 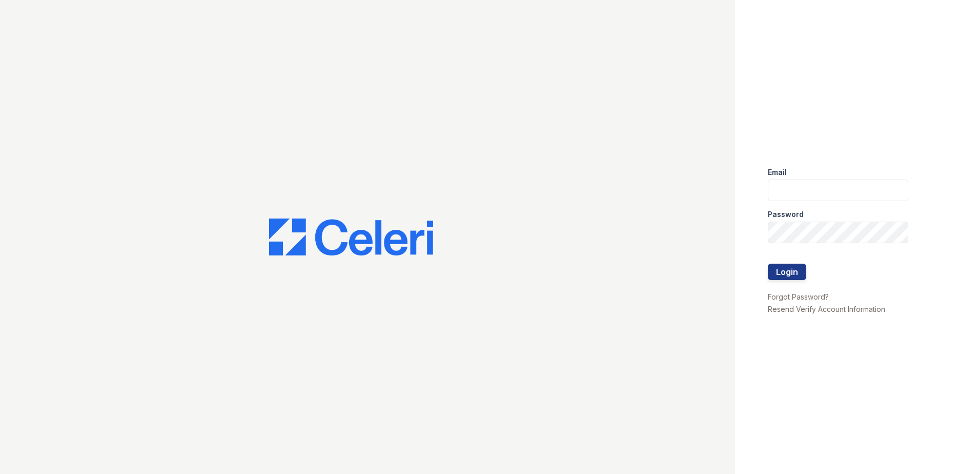 I want to click on img: CE_Logo_Blue-a8612792a0a2168367f1c8372b55b34899dd931a85d93a1a3d3e32e68fde9ad4.png, so click(x=351, y=237).